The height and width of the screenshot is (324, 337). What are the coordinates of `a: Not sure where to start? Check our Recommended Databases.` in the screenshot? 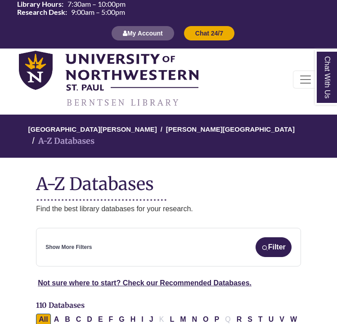 It's located at (144, 283).